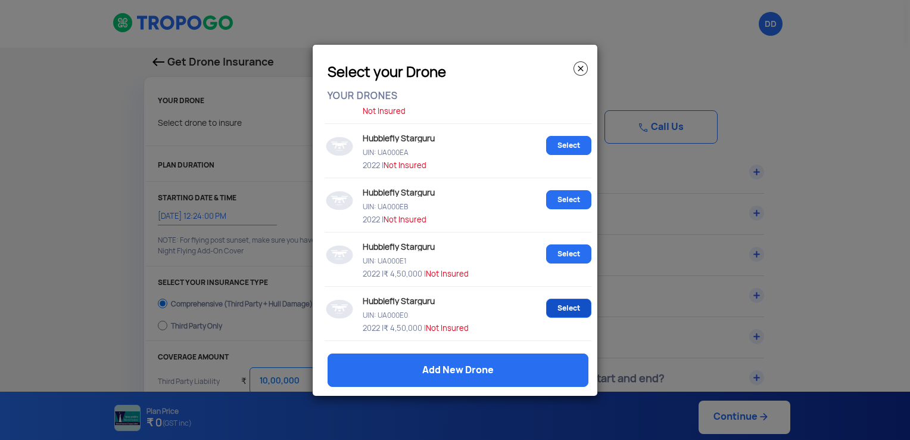 This screenshot has height=440, width=910. I want to click on p: UIN: UA000E1, so click(450, 259).